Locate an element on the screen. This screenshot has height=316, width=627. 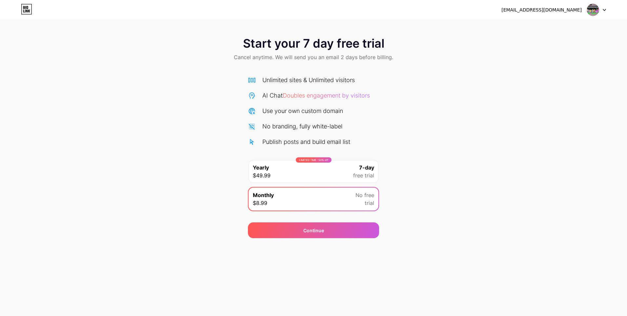
span: $8.99 is located at coordinates (260, 203).